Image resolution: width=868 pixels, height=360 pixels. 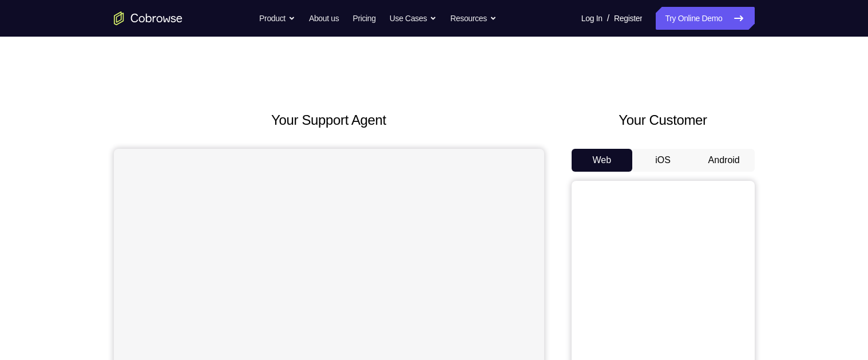 What do you see at coordinates (602, 161) in the screenshot?
I see `button: Web` at bounding box center [602, 161].